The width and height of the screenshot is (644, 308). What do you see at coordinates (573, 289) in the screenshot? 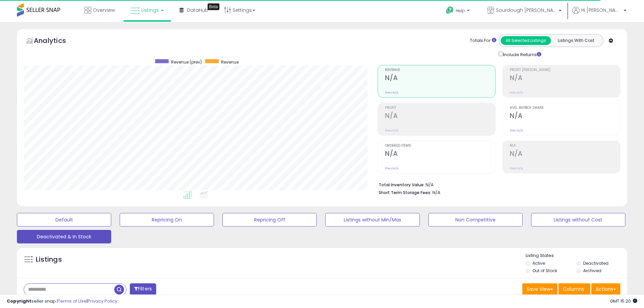
I see `span: Columns` at bounding box center [573, 289].